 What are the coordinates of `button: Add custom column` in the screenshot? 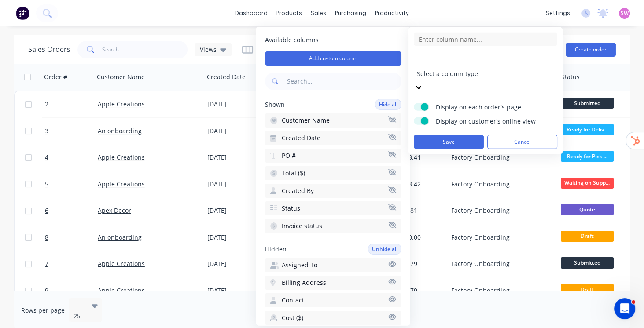 It's located at (333, 58).